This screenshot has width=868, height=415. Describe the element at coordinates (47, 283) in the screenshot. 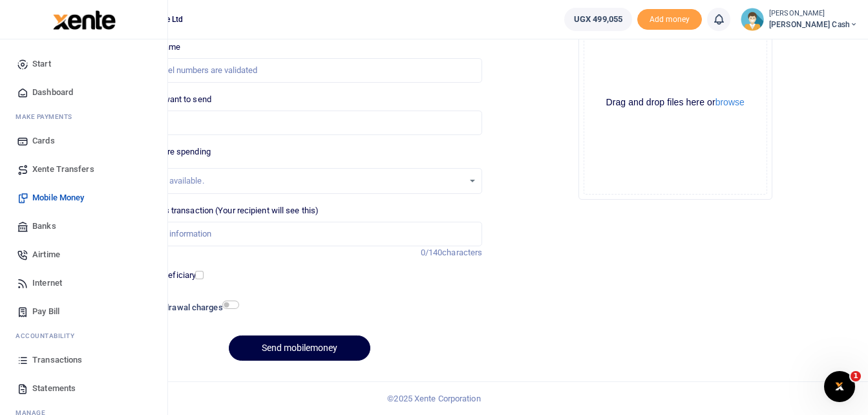

I see `span: Internet` at that location.